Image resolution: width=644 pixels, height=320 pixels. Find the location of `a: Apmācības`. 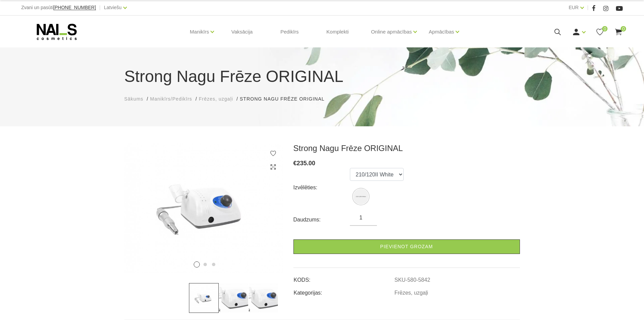

a: Apmācības is located at coordinates (441, 32).